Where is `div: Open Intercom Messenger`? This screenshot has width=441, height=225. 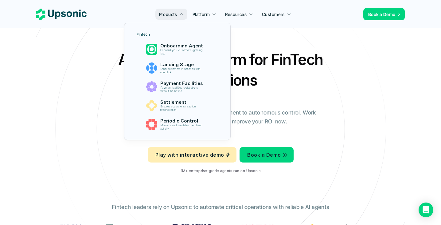 div: Open Intercom Messenger is located at coordinates (426, 210).